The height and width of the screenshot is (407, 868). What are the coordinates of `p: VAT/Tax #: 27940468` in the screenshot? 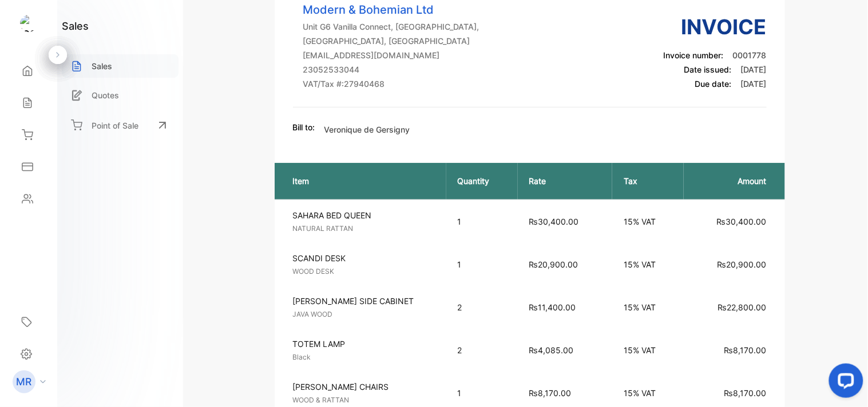 It's located at (391, 84).